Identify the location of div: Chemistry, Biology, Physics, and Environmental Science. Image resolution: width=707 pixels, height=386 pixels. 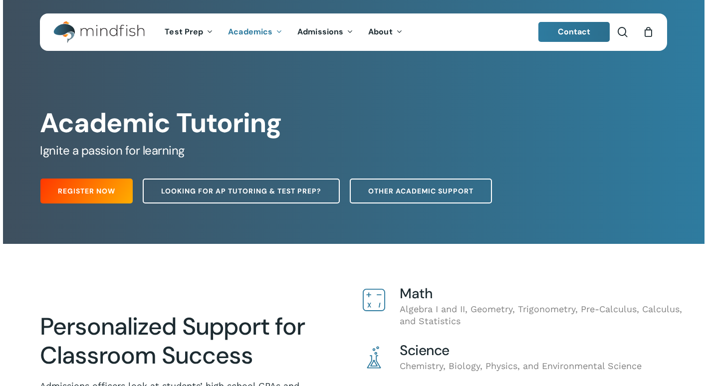
(541, 358).